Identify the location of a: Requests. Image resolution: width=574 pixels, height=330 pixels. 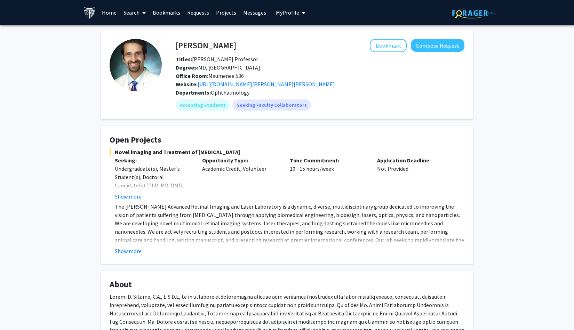
(198, 13).